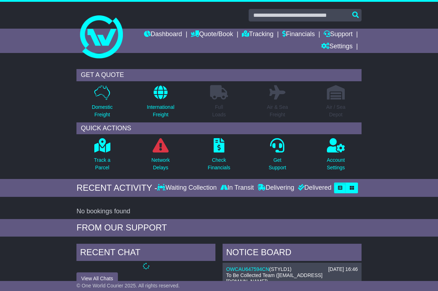  I want to click on div: QUICK ACTIONS, so click(219, 128).